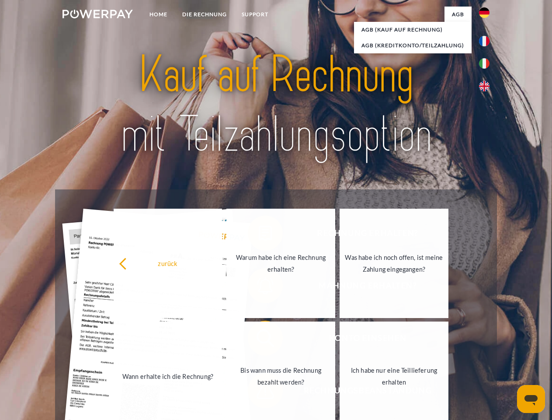  What do you see at coordinates (413, 30) in the screenshot?
I see `a: AGB (Kauf auf Rechnung)` at bounding box center [413, 30].